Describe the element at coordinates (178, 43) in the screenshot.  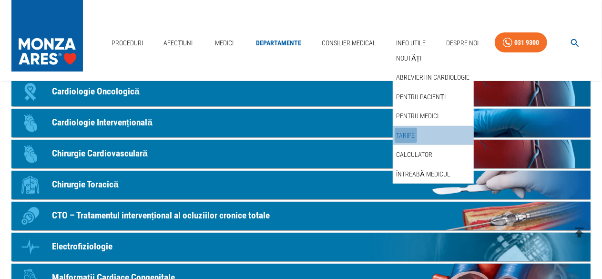
I see `a: Afecțiuni` at that location.